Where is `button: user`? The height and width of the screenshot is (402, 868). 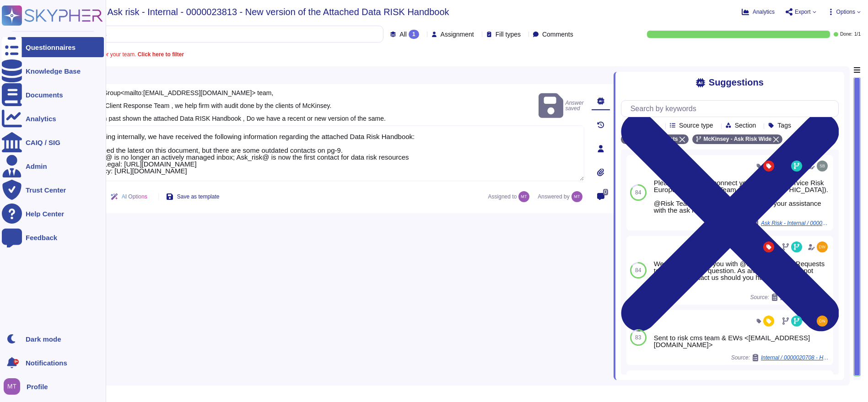 button: user is located at coordinates (14, 387).